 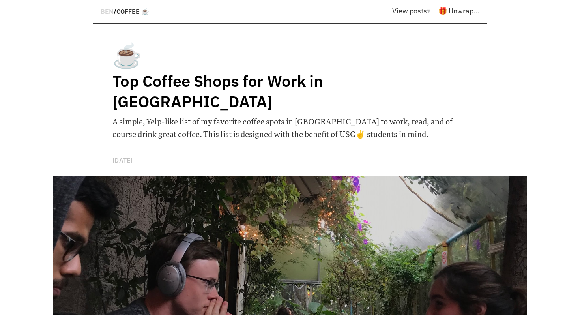 I want to click on a: View posts, so click(x=415, y=11).